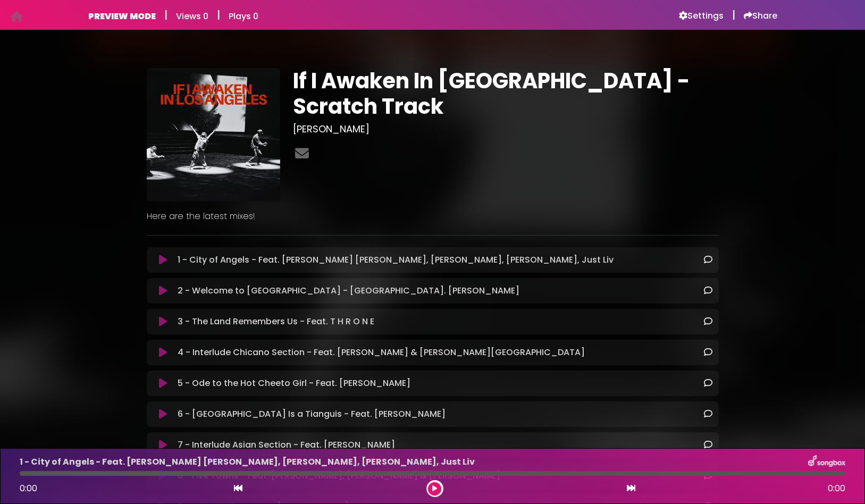  What do you see at coordinates (192, 16) in the screenshot?
I see `h6: Views 0` at bounding box center [192, 16].